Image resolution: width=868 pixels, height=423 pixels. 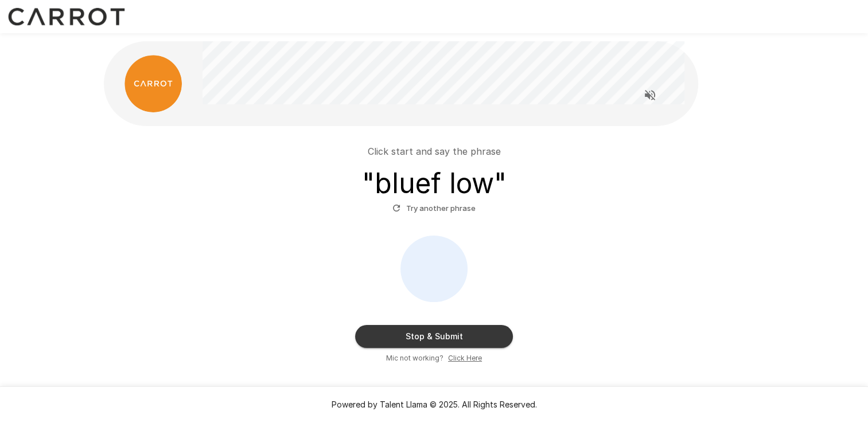 What do you see at coordinates (650, 95) in the screenshot?
I see `button: Read questions aloud` at bounding box center [650, 95].